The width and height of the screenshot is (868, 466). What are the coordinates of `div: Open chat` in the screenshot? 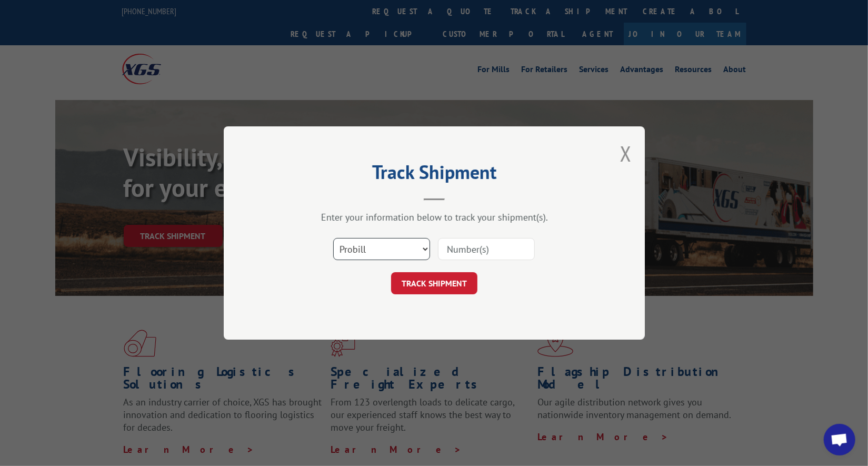 It's located at (840, 440).